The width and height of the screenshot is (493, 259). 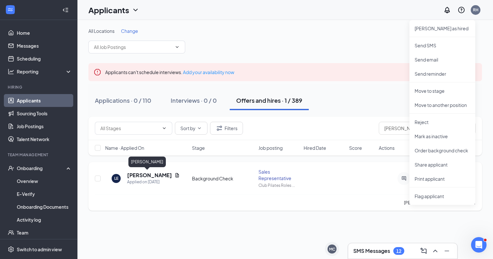 I want to click on a: Talent Network, so click(x=44, y=139).